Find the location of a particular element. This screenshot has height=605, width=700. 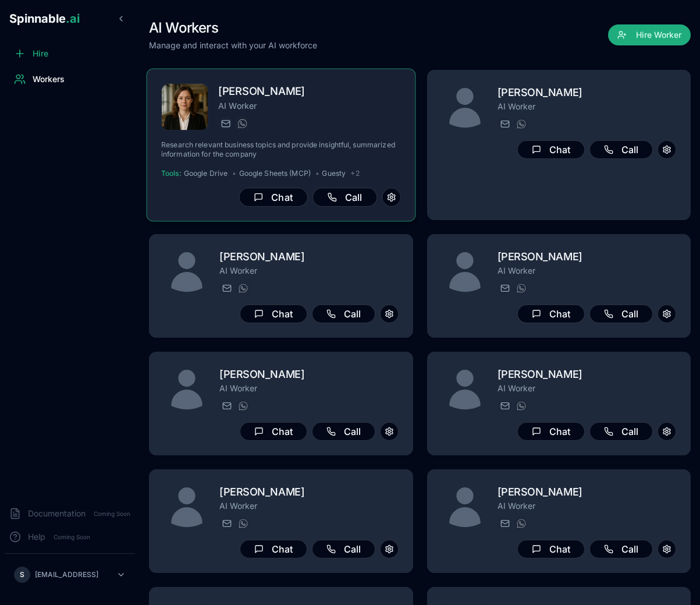

img: Victoria Lewis is located at coordinates (185, 107).